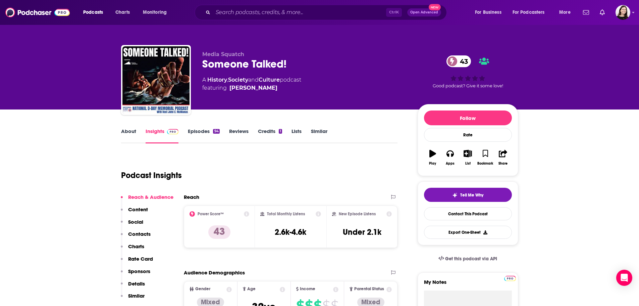  I want to click on span: Media Squatch, so click(223, 54).